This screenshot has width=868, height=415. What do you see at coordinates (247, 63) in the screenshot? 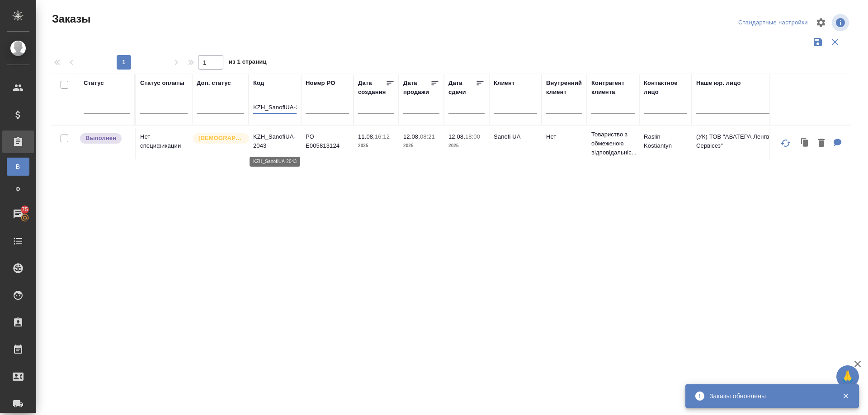
I see `span: из 1 страниц` at bounding box center [247, 63].